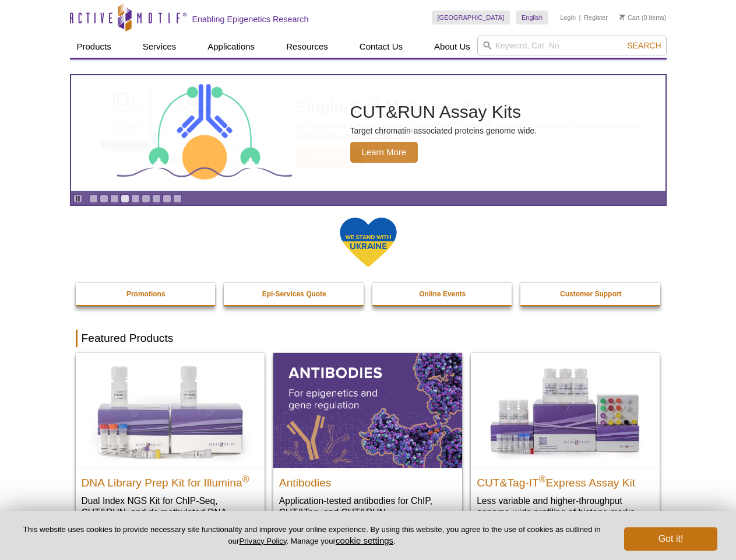  What do you see at coordinates (622, 17) in the screenshot?
I see `img: Your Cart` at bounding box center [622, 17].